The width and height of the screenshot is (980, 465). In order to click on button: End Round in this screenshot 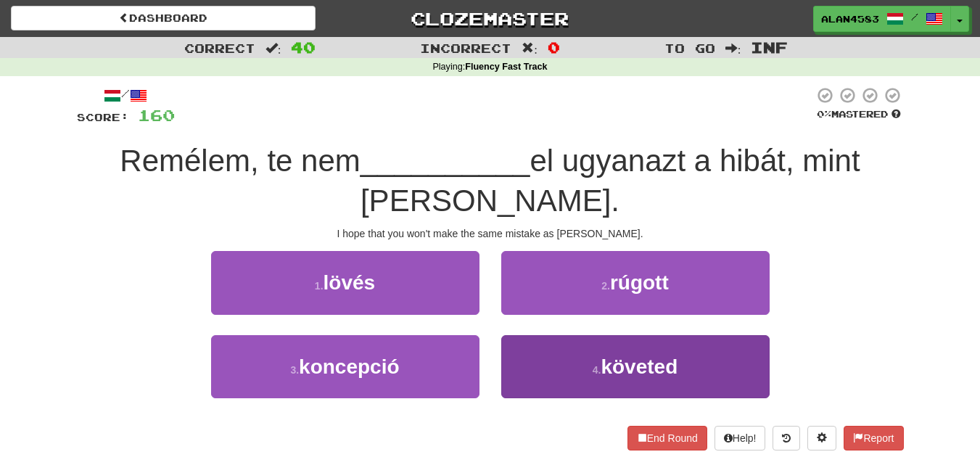, I will do `click(668, 439)`.